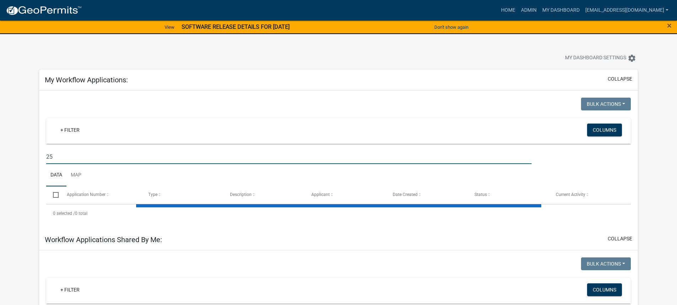 This screenshot has height=305, width=677. I want to click on datatable-header-cell: Status, so click(508, 195).